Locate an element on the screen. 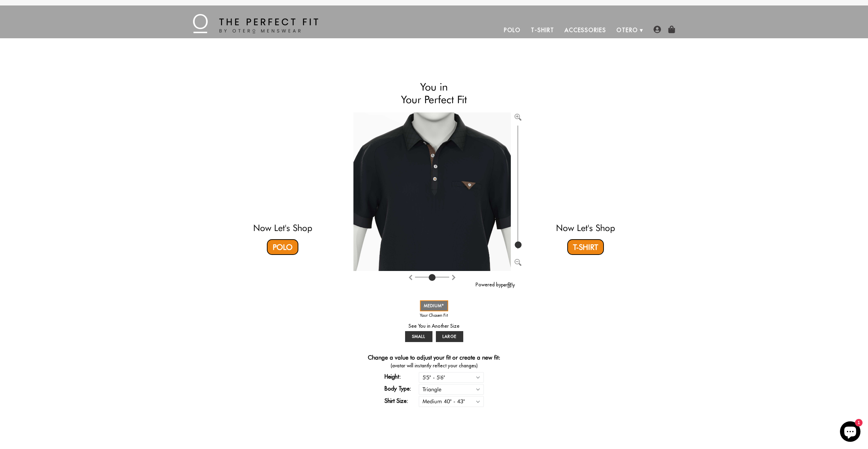 The height and width of the screenshot is (449, 868). button: Zoom in is located at coordinates (518, 116).